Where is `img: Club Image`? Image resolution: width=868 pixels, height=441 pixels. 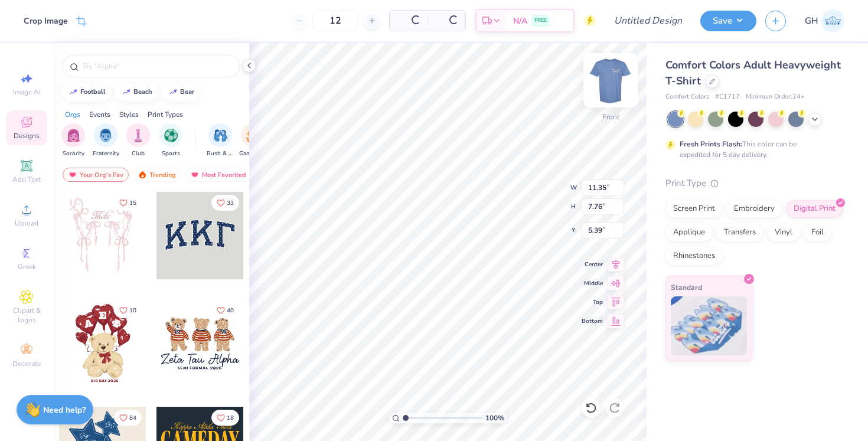 img: Club Image is located at coordinates (138, 135).